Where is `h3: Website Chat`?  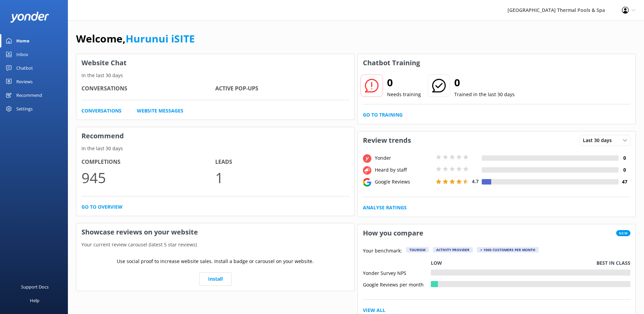 h3: Website Chat is located at coordinates (215, 63).